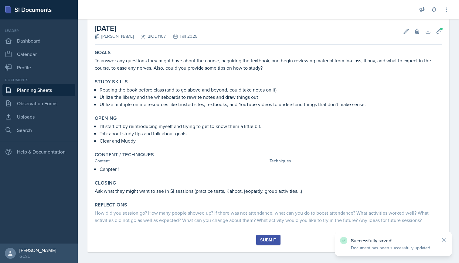 The width and height of the screenshot is (459, 263). Describe the element at coordinates (394, 240) in the screenshot. I see `p: Successfully saved!` at that location.